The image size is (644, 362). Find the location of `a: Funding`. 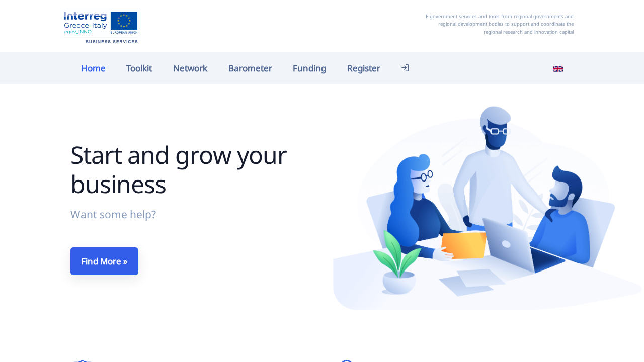

a: Funding is located at coordinates (310, 68).